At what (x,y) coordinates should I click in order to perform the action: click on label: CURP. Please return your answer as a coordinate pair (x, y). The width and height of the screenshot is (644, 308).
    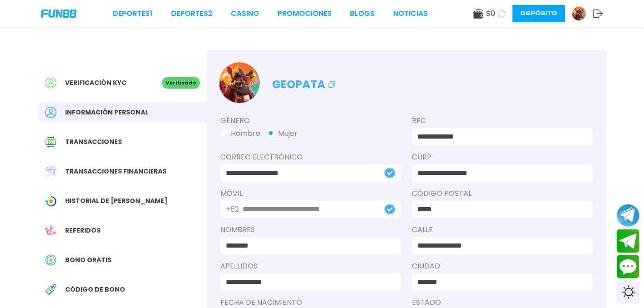
    Looking at the image, I should click on (502, 157).